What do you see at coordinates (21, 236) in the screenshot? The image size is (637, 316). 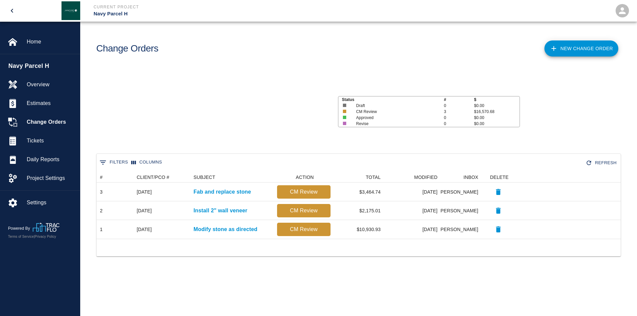 I see `a: Terms of Service` at bounding box center [21, 236].